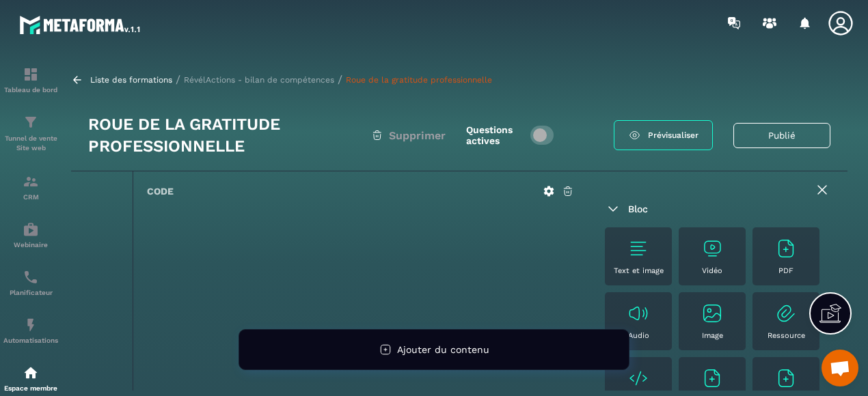  Describe the element at coordinates (81, 25) in the screenshot. I see `img: logo` at that location.